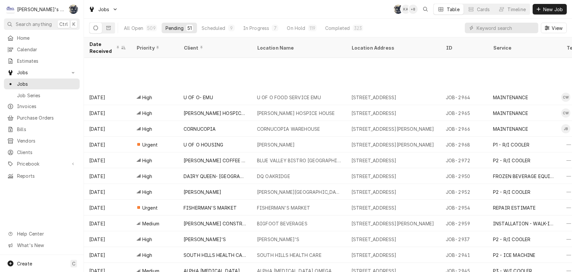 The width and height of the screenshot is (572, 272). Describe the element at coordinates (64, 24) in the screenshot. I see `span: Ctrl` at that location.